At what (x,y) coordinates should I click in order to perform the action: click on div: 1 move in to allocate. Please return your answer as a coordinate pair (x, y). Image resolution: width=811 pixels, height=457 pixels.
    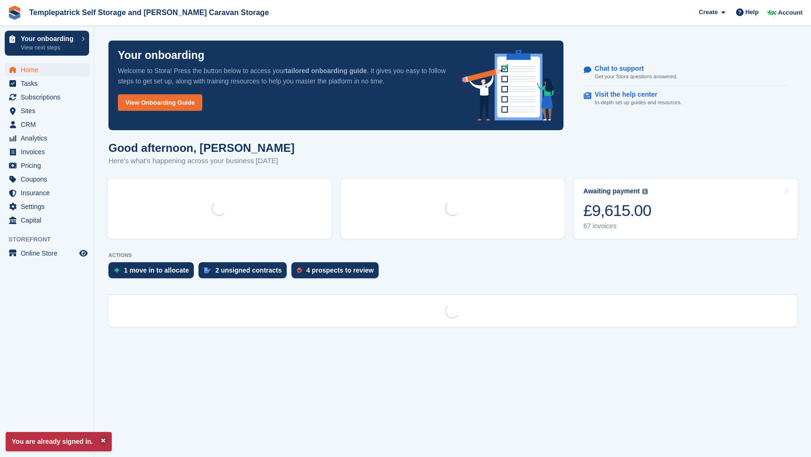
    Looking at the image, I should click on (157, 270).